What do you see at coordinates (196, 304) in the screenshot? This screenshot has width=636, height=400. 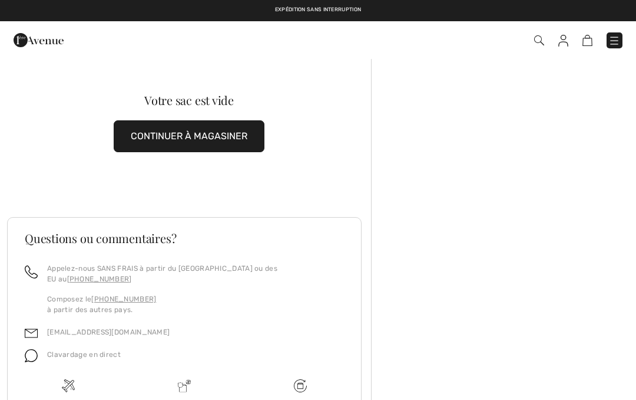 I see `p: Composez le à partir des autres pays.` at bounding box center [196, 304].